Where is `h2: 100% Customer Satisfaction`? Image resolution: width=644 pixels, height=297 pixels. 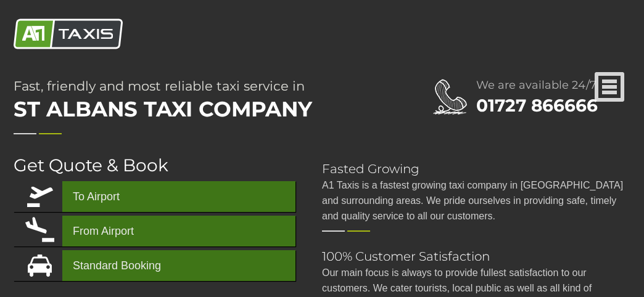
h2: 100% Customer Satisfaction is located at coordinates (476, 257).